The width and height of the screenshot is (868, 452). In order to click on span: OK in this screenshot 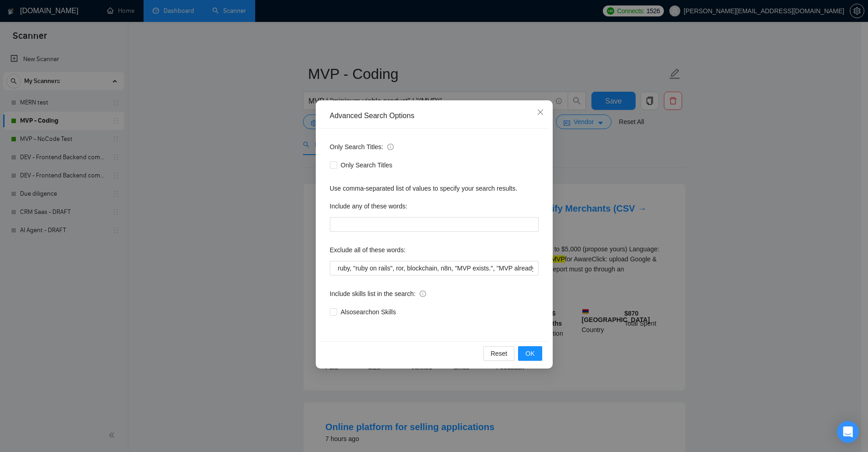, I will do `click(530, 353)`.